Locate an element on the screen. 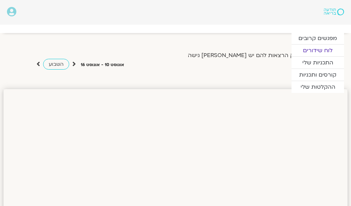 This screenshot has height=206, width=351. a: ההקלטות שלי is located at coordinates (318, 87).